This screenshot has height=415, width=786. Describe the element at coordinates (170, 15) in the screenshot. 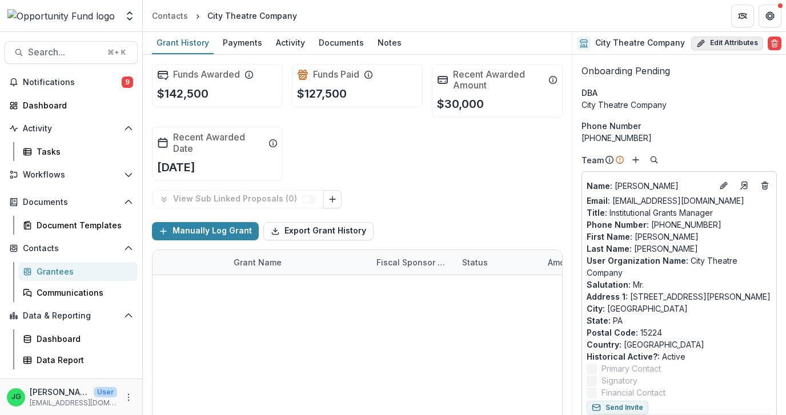

I see `div: Contacts` at that location.